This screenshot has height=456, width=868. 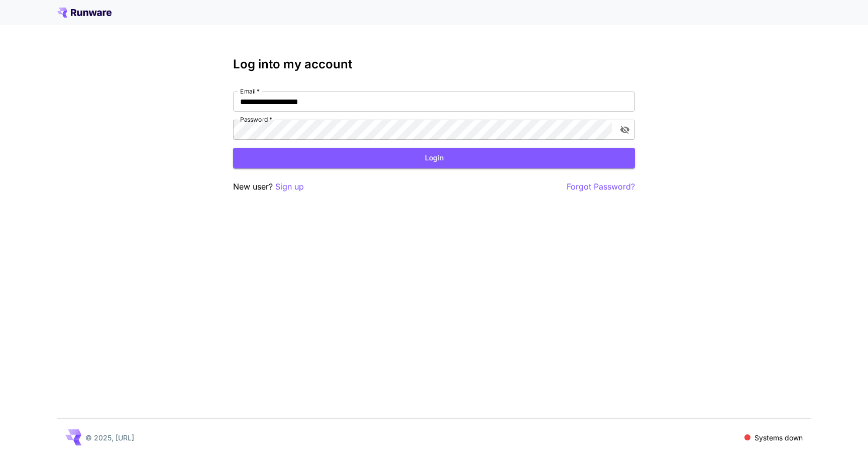 What do you see at coordinates (625, 129) in the screenshot?
I see `button: toggle password visibility` at bounding box center [625, 129].